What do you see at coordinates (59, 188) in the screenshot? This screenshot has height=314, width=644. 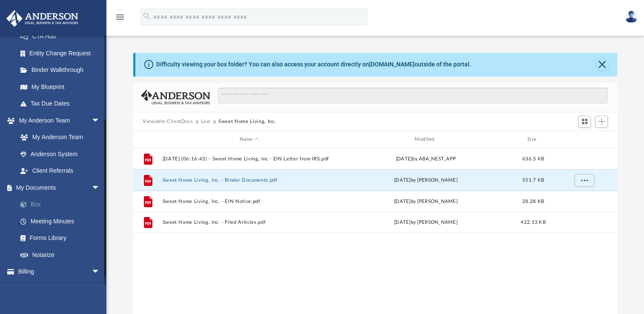 I see `a: My Documentsarrow_drop_down` at bounding box center [59, 188].